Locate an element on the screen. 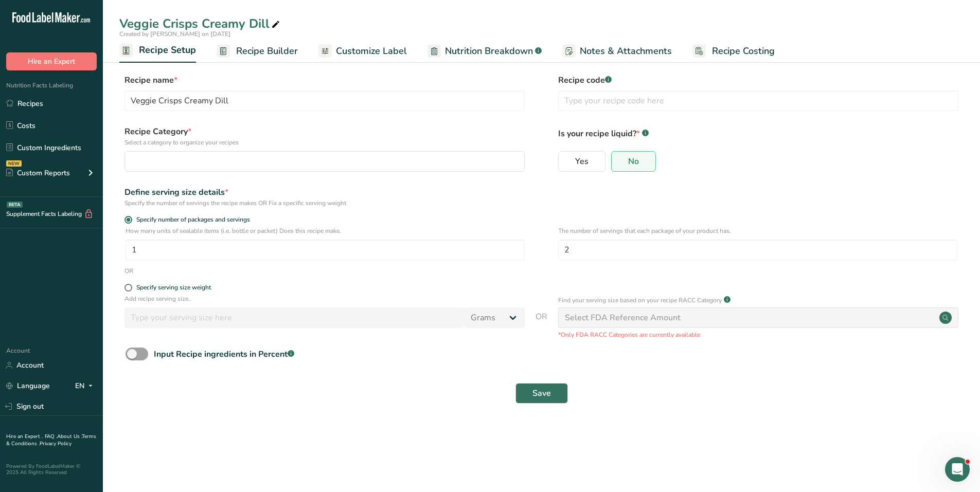 This screenshot has height=492, width=980. a: Hire an Expert . is located at coordinates (24, 437).